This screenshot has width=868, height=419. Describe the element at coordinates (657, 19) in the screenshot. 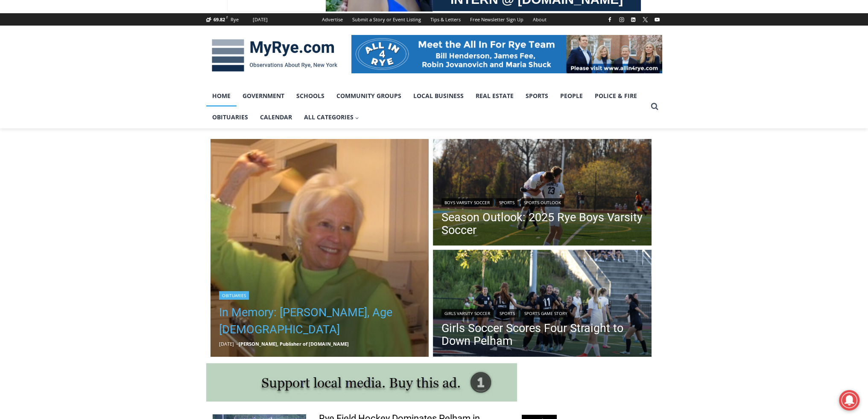

I see `a: YouTube` at that location.